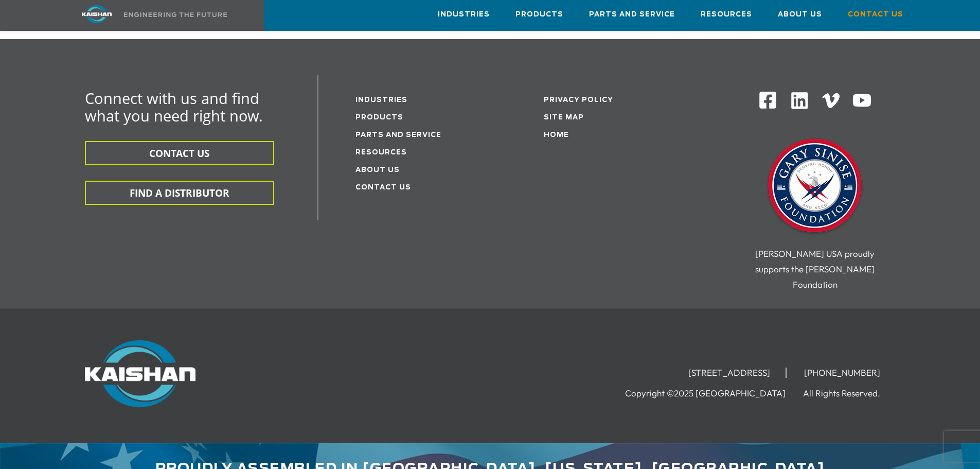 This screenshot has height=469, width=980. Describe the element at coordinates (768, 100) in the screenshot. I see `img: Facebook` at that location.